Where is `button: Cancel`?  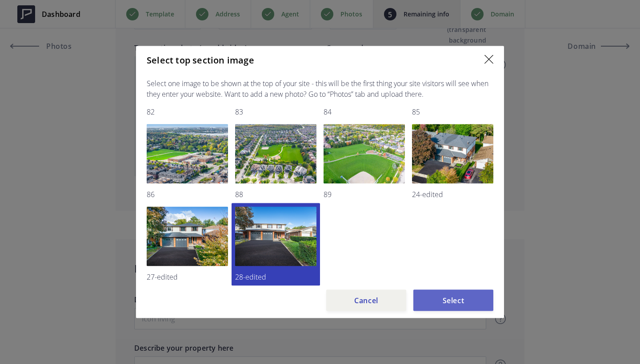 button: Cancel is located at coordinates (367, 301).